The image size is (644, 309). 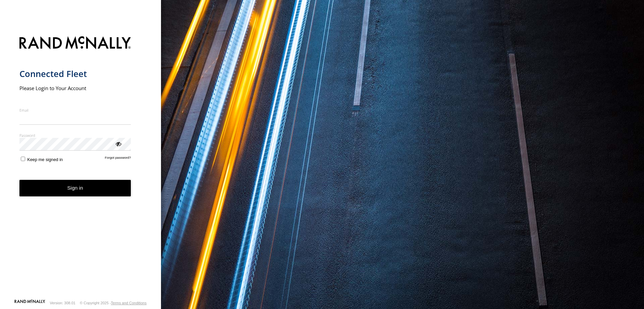 What do you see at coordinates (118, 144) in the screenshot?
I see `div: ViewPassword` at bounding box center [118, 144].